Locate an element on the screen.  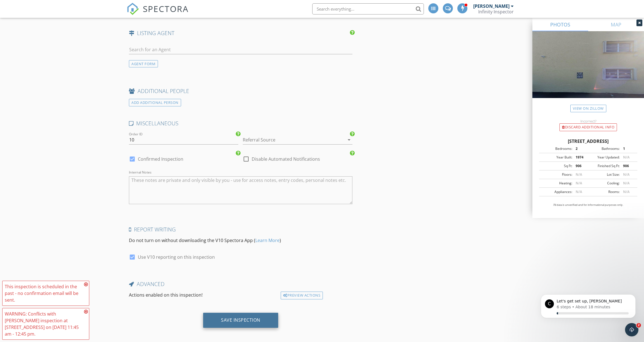
div: Heating: is located at coordinates (556, 183).